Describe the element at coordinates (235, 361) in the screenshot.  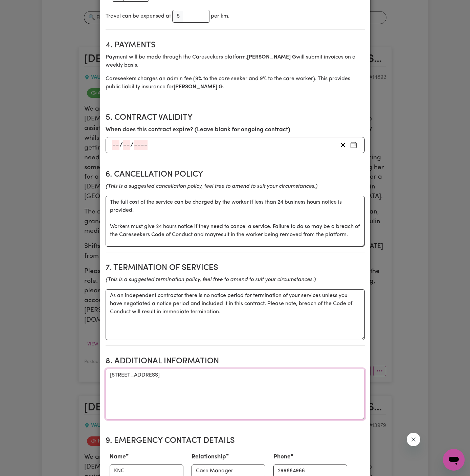
I see `h2: 8. Additional Information` at that location.